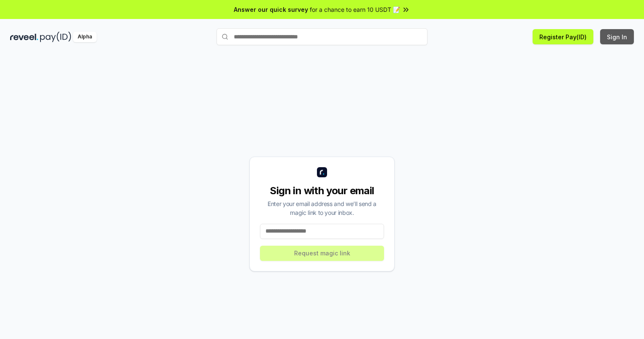  What do you see at coordinates (563, 37) in the screenshot?
I see `button: Register Pay(ID)` at bounding box center [563, 37].